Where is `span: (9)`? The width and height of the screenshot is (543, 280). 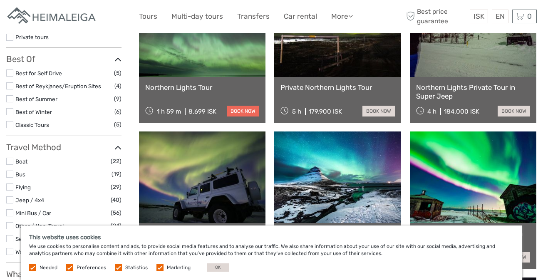
span: (9) is located at coordinates (118, 99).